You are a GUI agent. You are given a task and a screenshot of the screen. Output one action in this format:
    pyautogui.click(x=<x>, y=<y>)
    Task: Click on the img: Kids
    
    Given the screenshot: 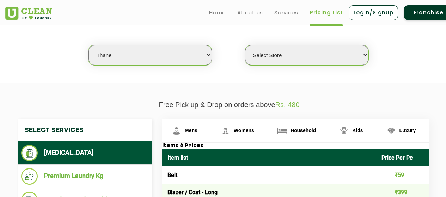 What is the action you would take?
    pyautogui.click(x=344, y=131)
    